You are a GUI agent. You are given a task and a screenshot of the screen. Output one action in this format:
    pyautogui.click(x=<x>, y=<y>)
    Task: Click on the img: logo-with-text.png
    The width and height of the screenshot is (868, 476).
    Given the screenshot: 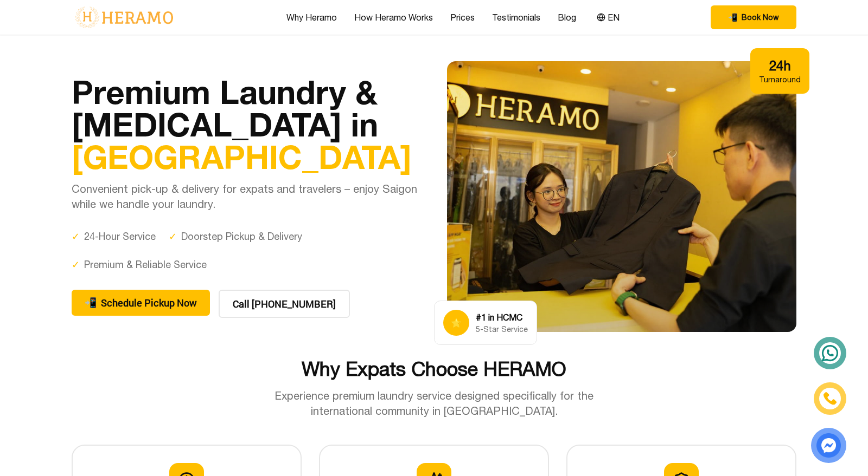 What is the action you would take?
    pyautogui.click(x=124, y=17)
    